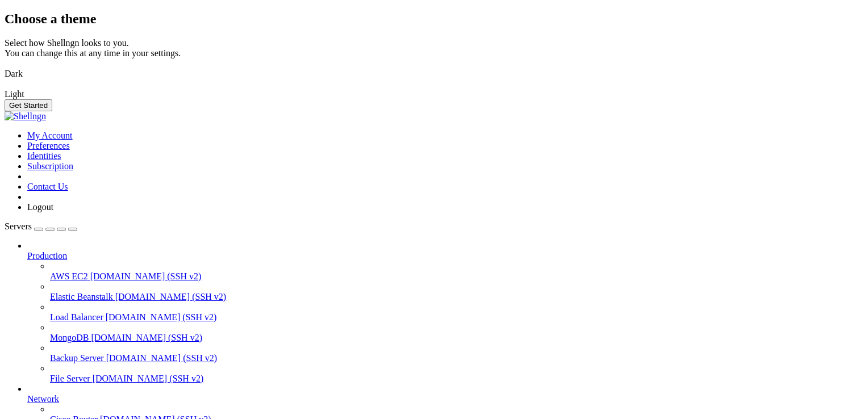 The width and height of the screenshot is (868, 419). Describe the element at coordinates (434, 94) in the screenshot. I see `div: Light` at that location.